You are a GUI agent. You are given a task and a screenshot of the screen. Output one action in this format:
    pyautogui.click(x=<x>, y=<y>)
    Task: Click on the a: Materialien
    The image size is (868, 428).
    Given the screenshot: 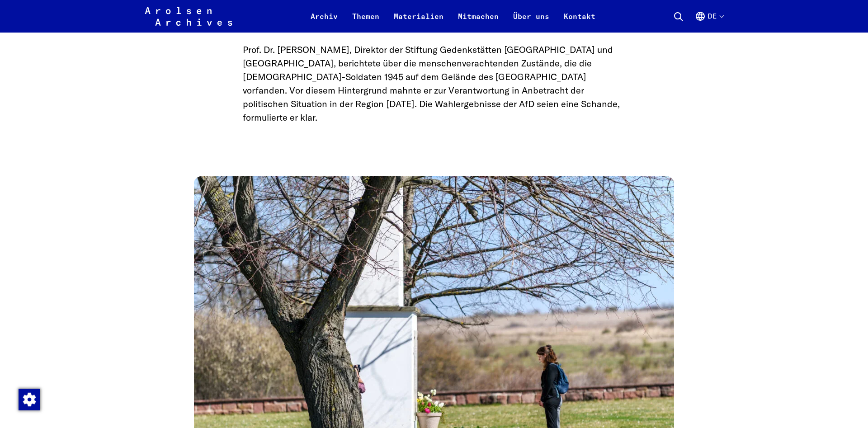 What is the action you would take?
    pyautogui.click(x=419, y=22)
    